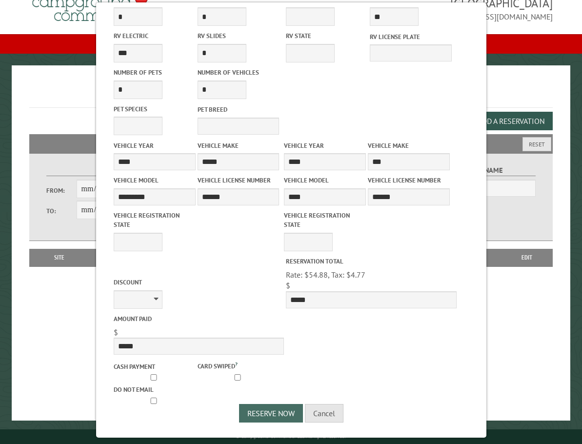 The image size is (582, 444). What do you see at coordinates (154, 109) in the screenshot?
I see `label: Pet species` at bounding box center [154, 109].